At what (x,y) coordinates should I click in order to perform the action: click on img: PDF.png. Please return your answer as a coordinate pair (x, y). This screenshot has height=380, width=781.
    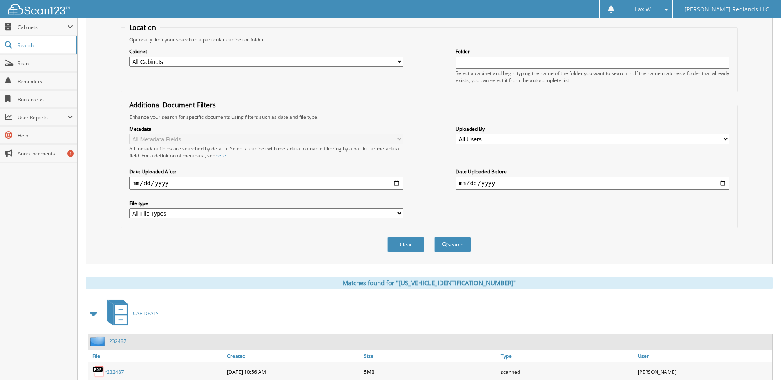
    Looking at the image, I should click on (98, 373).